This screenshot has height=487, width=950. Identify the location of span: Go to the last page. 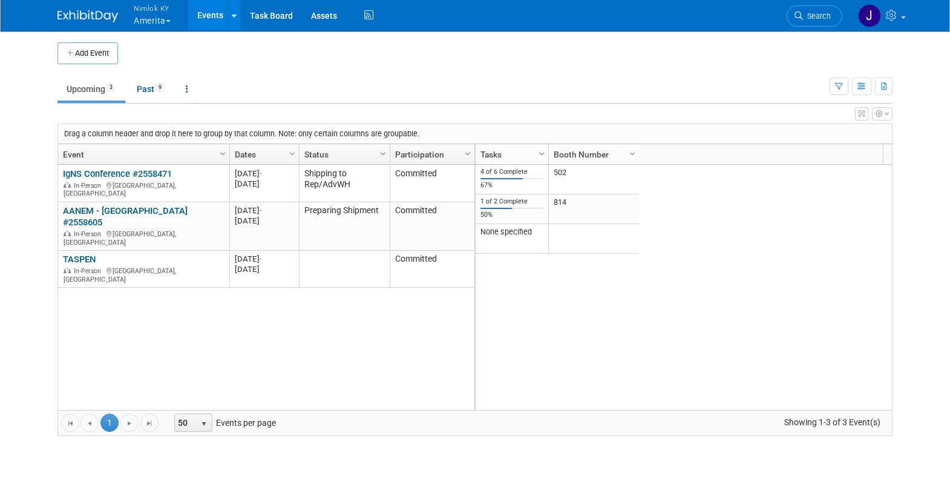
(150, 423).